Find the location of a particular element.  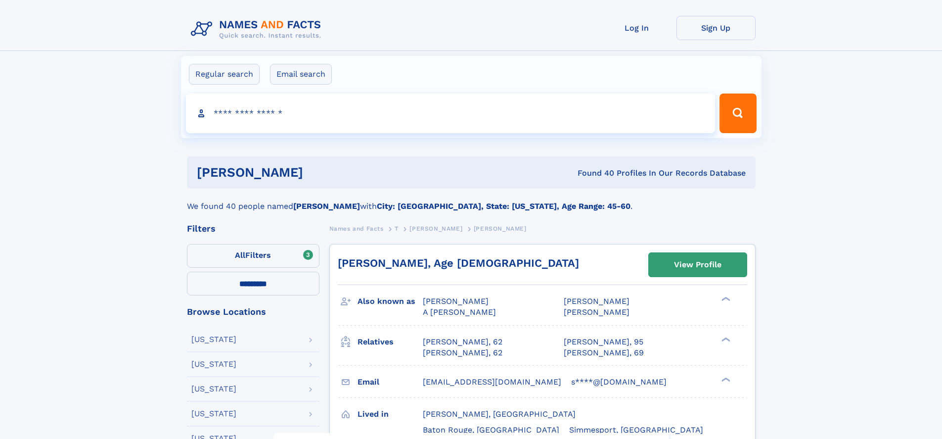

label: Regular search is located at coordinates (224, 74).